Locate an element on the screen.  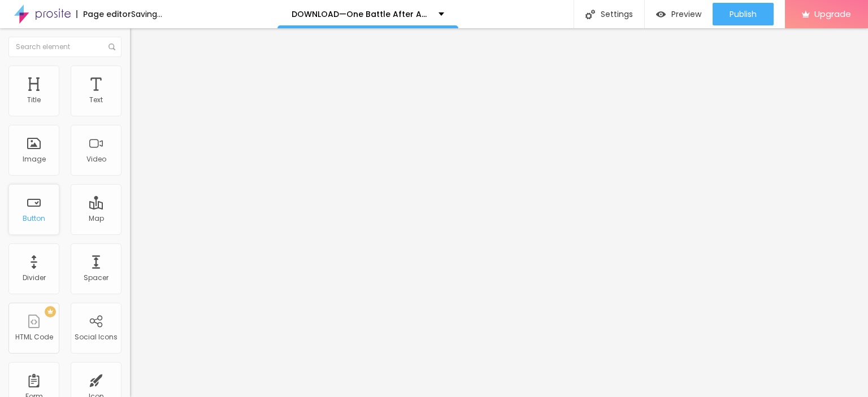
div: Text is located at coordinates (96, 100).